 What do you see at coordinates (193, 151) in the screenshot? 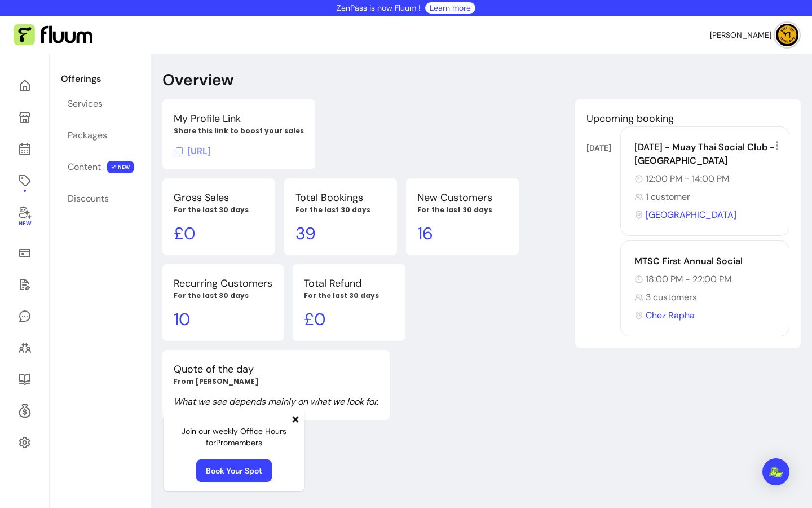
I see `span: Click to copy` at bounding box center [193, 151].